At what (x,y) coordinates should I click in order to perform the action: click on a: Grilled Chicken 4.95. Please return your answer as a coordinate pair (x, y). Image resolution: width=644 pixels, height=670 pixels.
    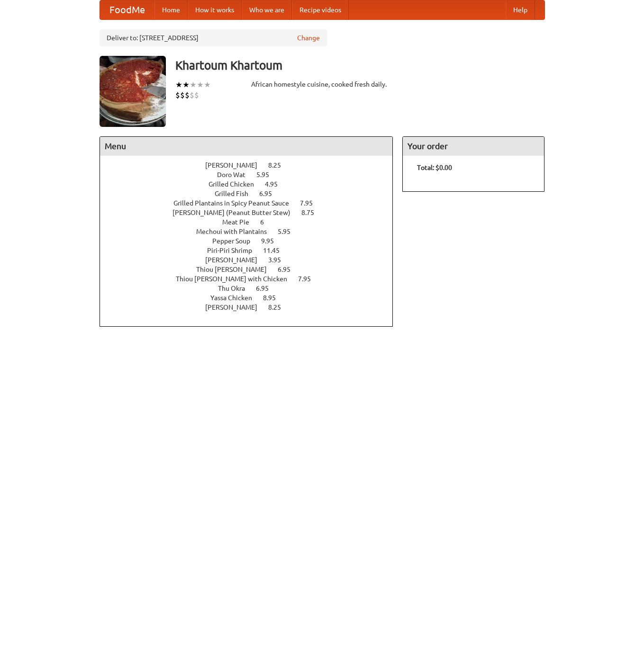
    Looking at the image, I should click on (251, 184).